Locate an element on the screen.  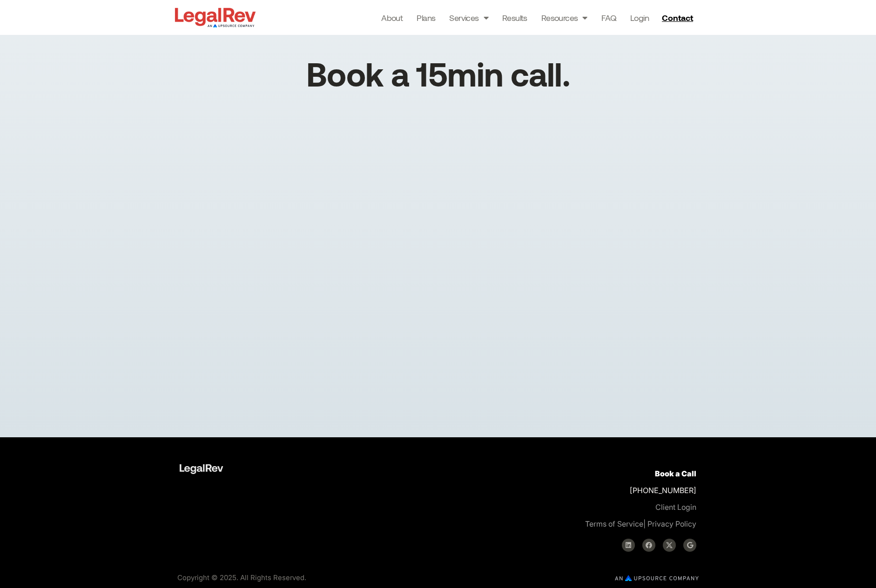
a: Client Login is located at coordinates (676, 507).